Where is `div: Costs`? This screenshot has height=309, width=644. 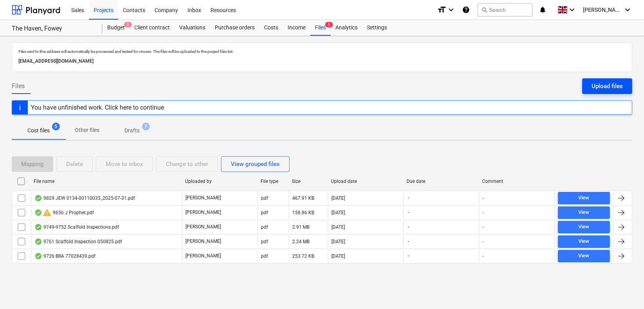
div: Costs is located at coordinates (271, 28).